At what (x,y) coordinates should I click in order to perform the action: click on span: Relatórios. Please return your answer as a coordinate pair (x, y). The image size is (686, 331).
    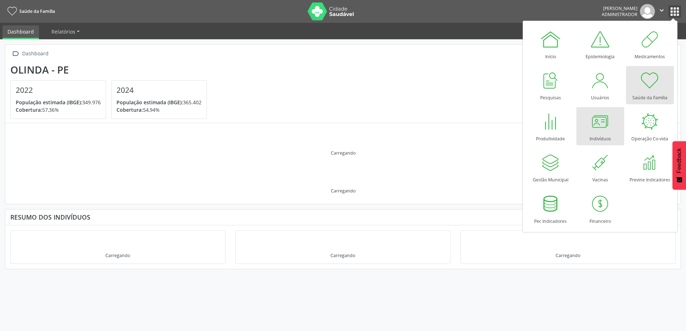
    Looking at the image, I should click on (63, 31).